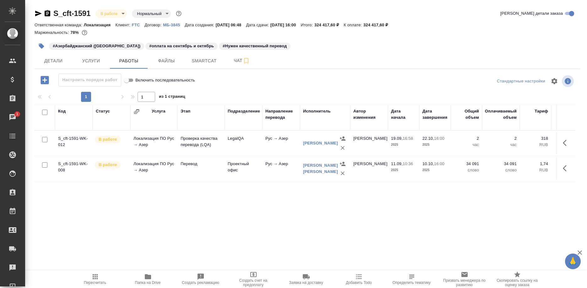  Describe the element at coordinates (317, 111) in the screenshot. I see `div: Исполнитель` at that location.